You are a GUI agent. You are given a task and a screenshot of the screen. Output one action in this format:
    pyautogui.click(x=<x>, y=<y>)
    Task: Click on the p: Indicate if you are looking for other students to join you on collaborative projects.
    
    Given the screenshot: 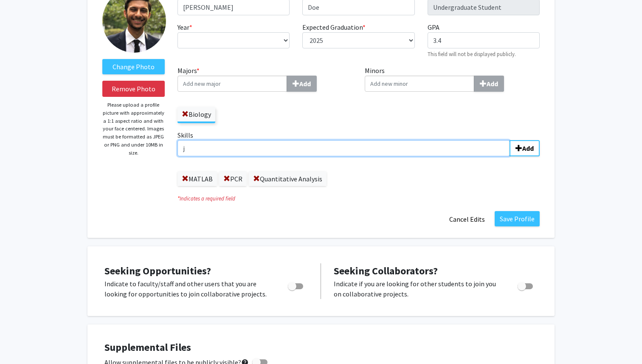 What is the action you would take?
    pyautogui.click(x=417, y=289)
    